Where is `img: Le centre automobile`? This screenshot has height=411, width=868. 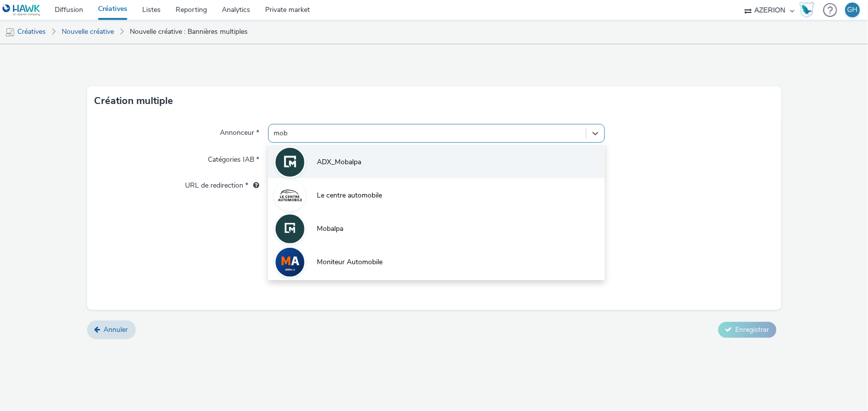 img: Le centre automobile is located at coordinates (290, 196).